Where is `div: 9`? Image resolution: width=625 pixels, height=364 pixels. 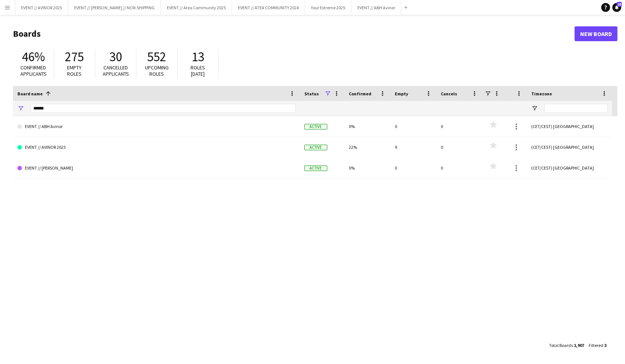
div: 9 is located at coordinates (413, 147).